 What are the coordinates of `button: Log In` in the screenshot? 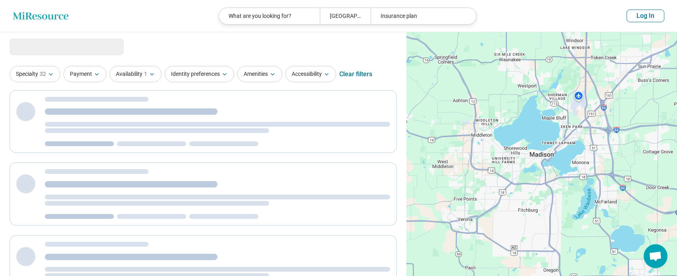 It's located at (645, 16).